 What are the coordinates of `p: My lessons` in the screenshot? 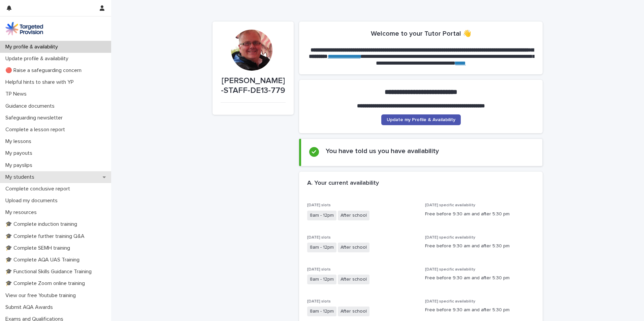 It's located at (20, 142).